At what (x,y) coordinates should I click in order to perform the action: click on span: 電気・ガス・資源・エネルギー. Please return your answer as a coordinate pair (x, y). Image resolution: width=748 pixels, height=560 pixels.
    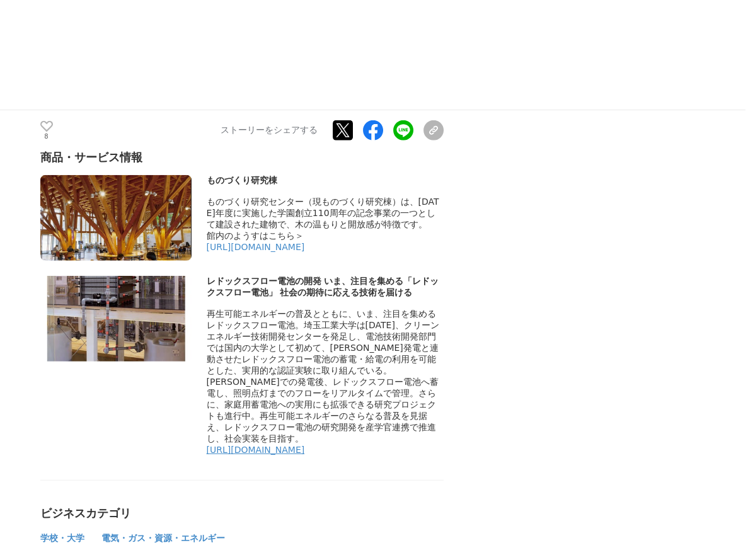
    Looking at the image, I should click on (163, 538).